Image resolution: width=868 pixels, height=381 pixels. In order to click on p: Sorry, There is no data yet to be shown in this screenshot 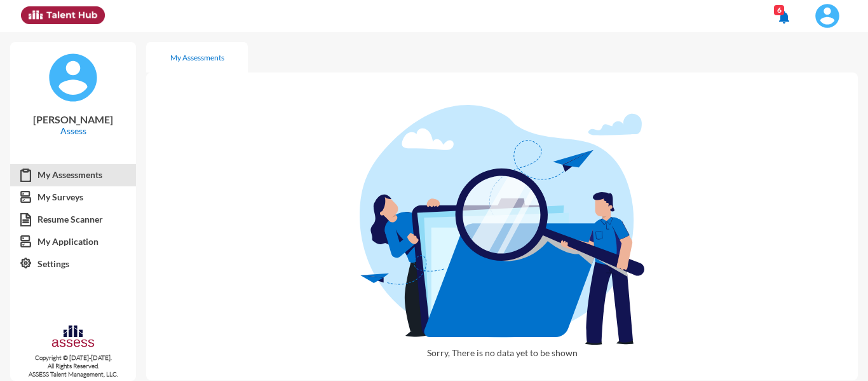, I will do `click(502, 358)`.